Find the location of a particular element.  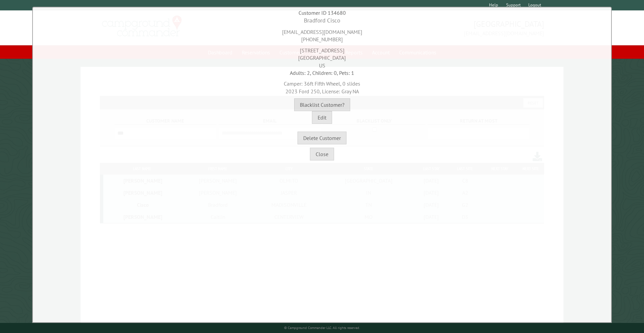

small: © Campground Commander LLC. All rights reserved. is located at coordinates (322, 327).